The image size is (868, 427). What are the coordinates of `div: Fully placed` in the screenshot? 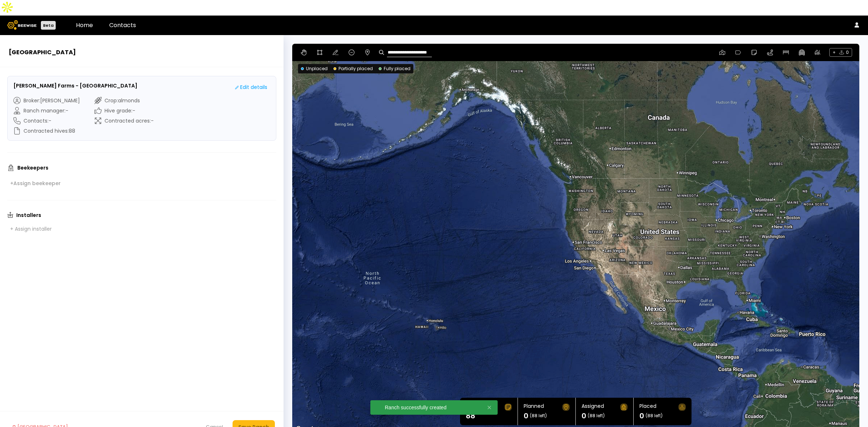 It's located at (395, 69).